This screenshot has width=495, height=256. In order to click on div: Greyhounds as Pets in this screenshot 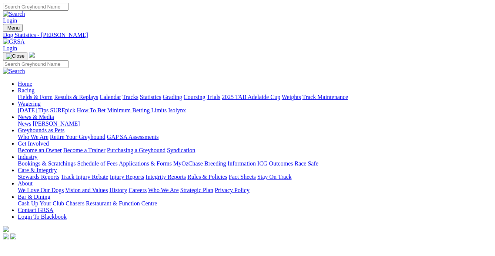, I will do `click(255, 137)`.